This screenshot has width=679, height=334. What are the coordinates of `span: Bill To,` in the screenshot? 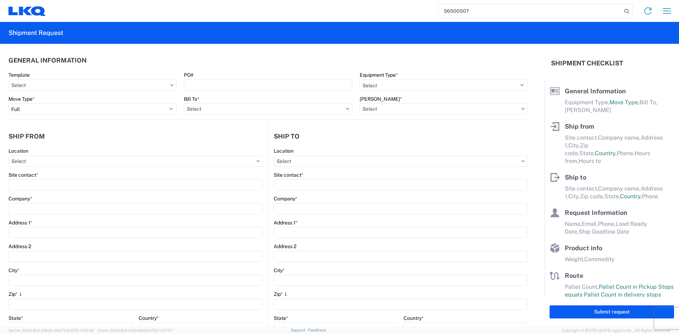 It's located at (649, 102).